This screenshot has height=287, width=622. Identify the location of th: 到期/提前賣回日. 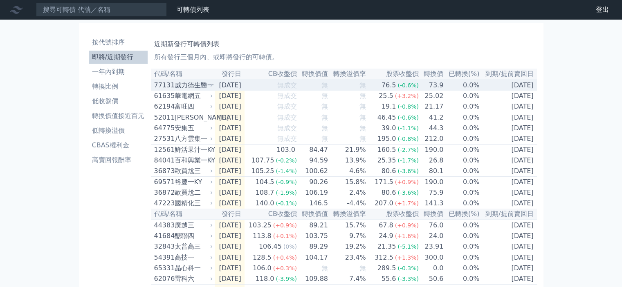
(508, 214).